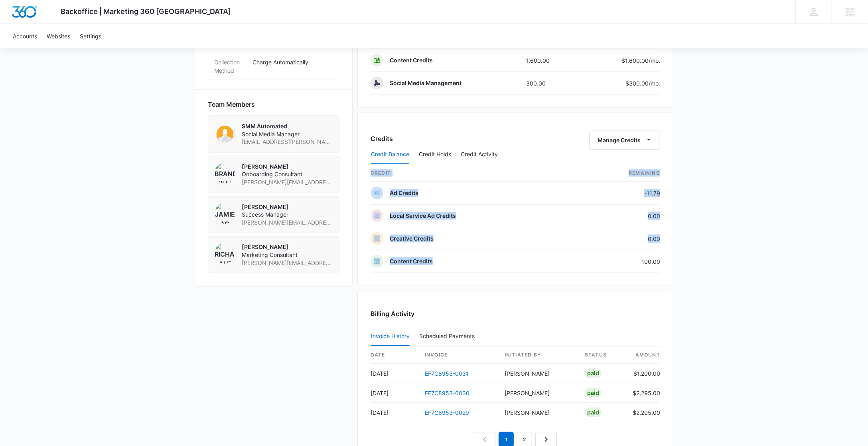  What do you see at coordinates (603, 355) in the screenshot?
I see `th: status` at bounding box center [603, 355].